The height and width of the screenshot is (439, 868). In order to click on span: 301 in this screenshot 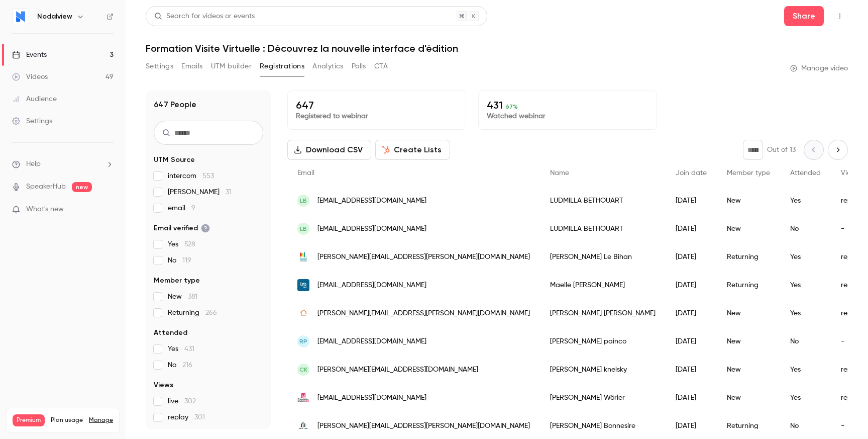, I will do `click(200, 418)`.